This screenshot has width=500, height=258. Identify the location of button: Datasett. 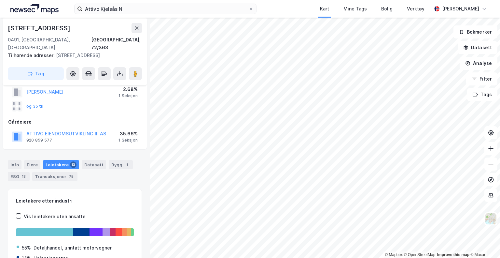
(478, 48).